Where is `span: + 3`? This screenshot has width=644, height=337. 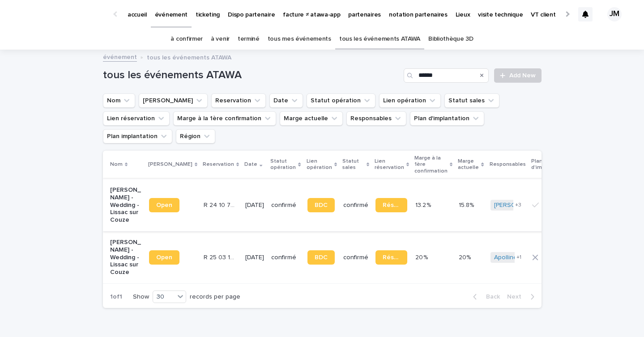 span: + 3 is located at coordinates (518, 205).